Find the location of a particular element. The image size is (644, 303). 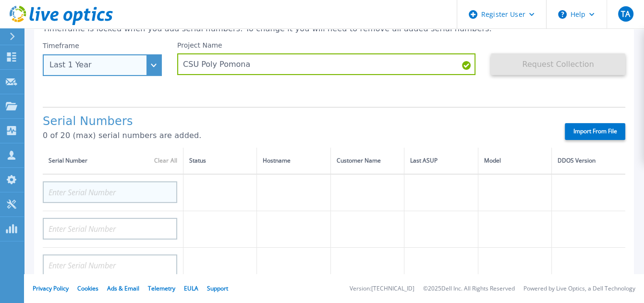

p: 0 of 20 (max) serial numbers are added. is located at coordinates (295, 135).